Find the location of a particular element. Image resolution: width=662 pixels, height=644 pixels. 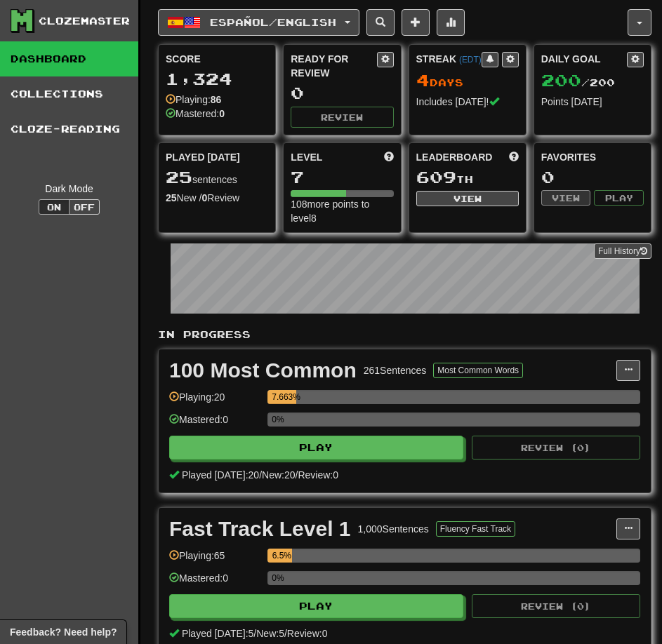

span: Level is located at coordinates (306, 157).